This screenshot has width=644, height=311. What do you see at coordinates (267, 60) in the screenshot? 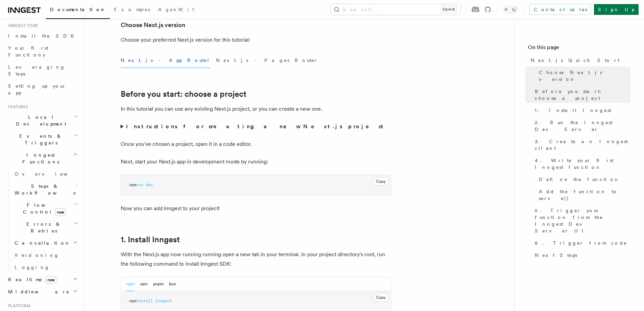
I see `button: Next.js - Pages Router` at bounding box center [267, 60].